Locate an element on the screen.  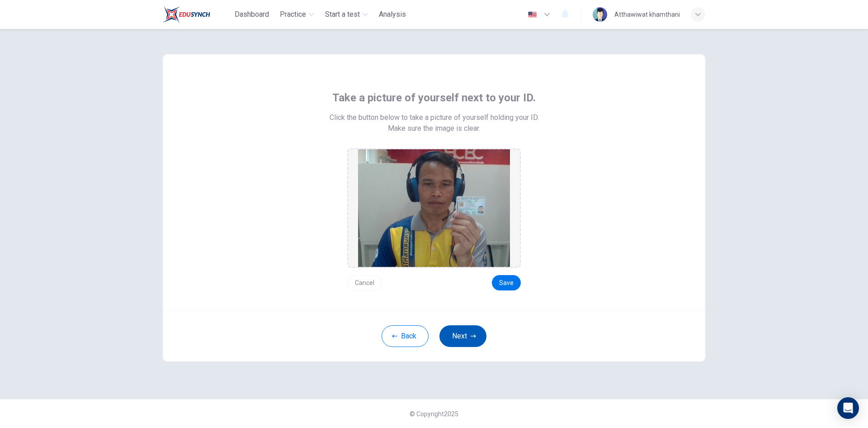
span: Make sure the image is clear. is located at coordinates (434, 128).